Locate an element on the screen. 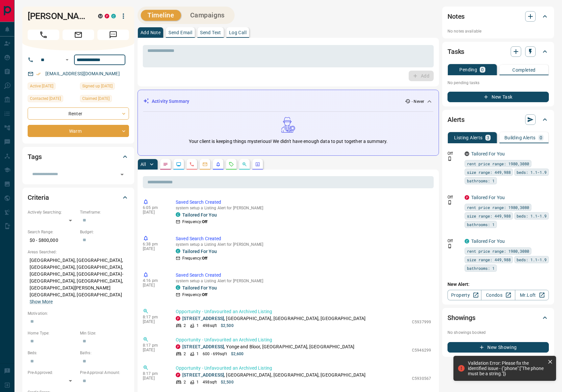 The height and width of the screenshot is (392, 562). p: Send Email is located at coordinates (180, 33).